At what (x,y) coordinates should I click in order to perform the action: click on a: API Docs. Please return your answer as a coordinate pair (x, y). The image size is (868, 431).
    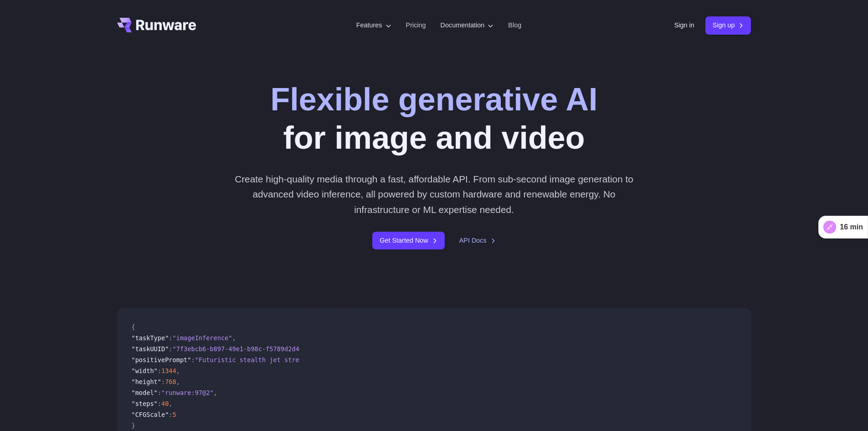
    Looking at the image, I should click on (478, 240).